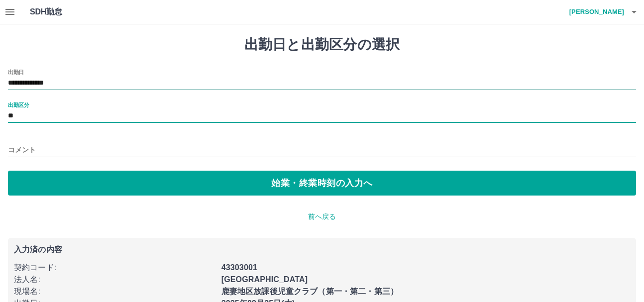  What do you see at coordinates (115, 292) in the screenshot?
I see `p: 現場名 :` at bounding box center [115, 292].